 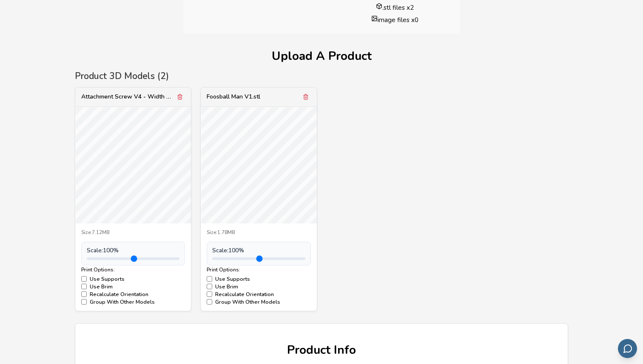 I want to click on button: Send feedback via email, so click(x=628, y=349).